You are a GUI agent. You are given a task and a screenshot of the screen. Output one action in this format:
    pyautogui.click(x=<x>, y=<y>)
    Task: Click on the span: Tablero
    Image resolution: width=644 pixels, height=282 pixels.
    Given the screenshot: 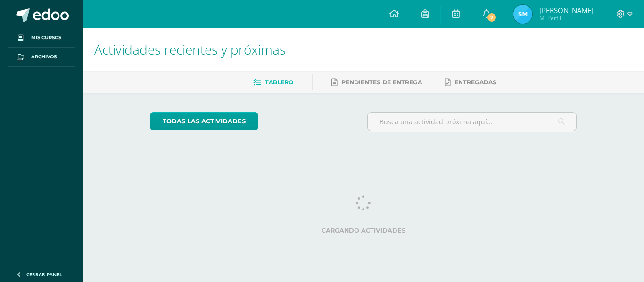 What is the action you would take?
    pyautogui.click(x=279, y=82)
    